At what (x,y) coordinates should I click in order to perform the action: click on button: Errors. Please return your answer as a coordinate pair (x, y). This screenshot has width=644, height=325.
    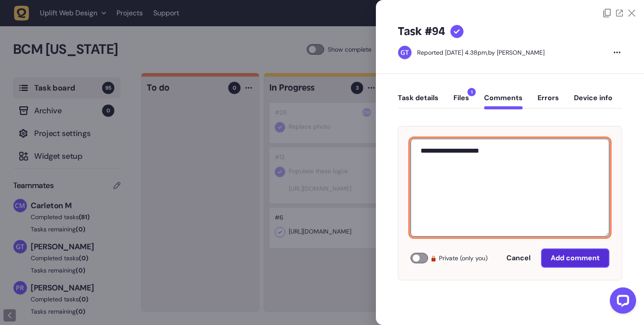
    Looking at the image, I should click on (548, 101).